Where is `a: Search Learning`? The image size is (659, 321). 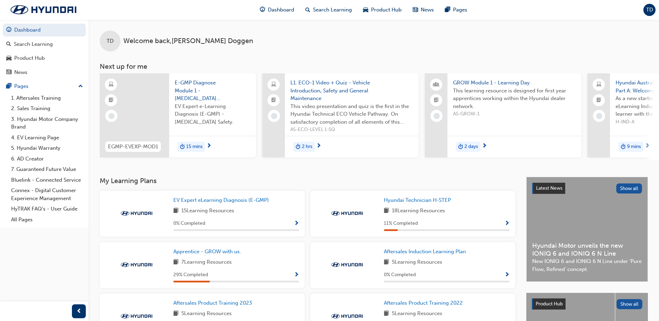
a: Search Learning is located at coordinates (44, 44).